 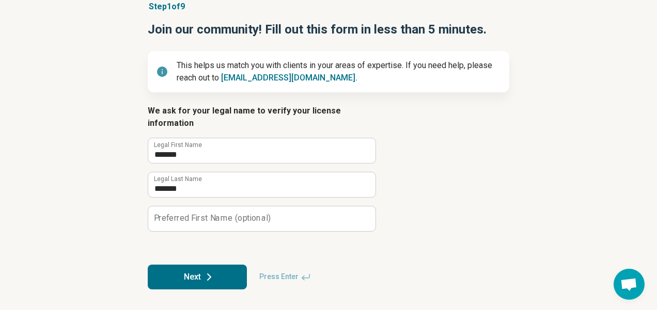 What do you see at coordinates (629, 284) in the screenshot?
I see `div: Open chat` at bounding box center [629, 284].